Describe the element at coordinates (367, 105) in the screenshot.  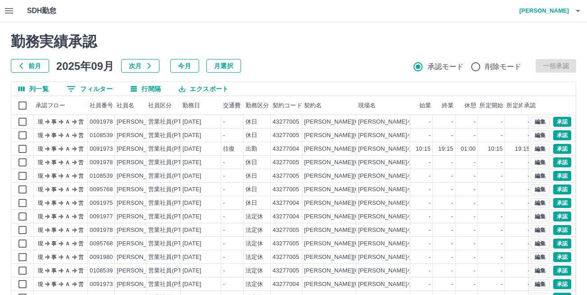
I see `div: 現場名` at that location.